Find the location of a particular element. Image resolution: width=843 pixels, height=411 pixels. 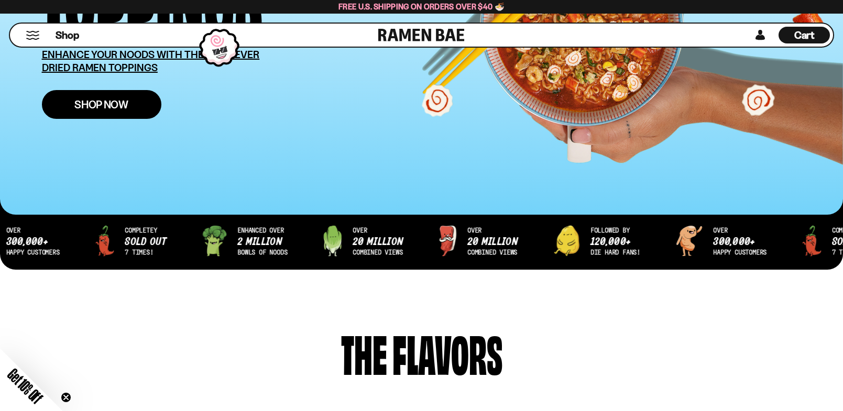

span: Shop Now is located at coordinates (101, 104).